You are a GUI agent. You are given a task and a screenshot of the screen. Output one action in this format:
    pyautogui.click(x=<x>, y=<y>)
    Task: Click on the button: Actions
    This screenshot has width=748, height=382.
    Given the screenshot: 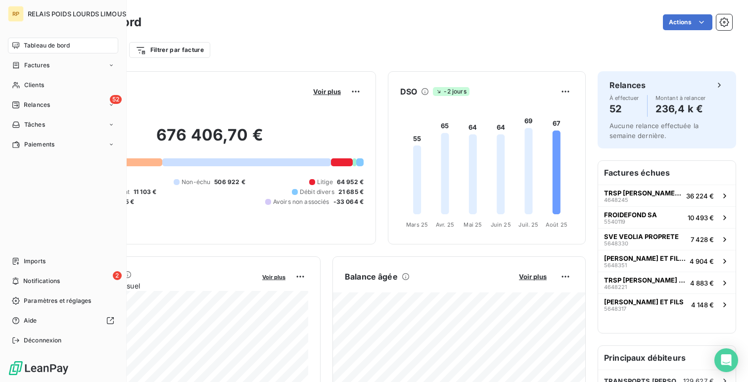 What is the action you would take?
    pyautogui.click(x=687, y=22)
    